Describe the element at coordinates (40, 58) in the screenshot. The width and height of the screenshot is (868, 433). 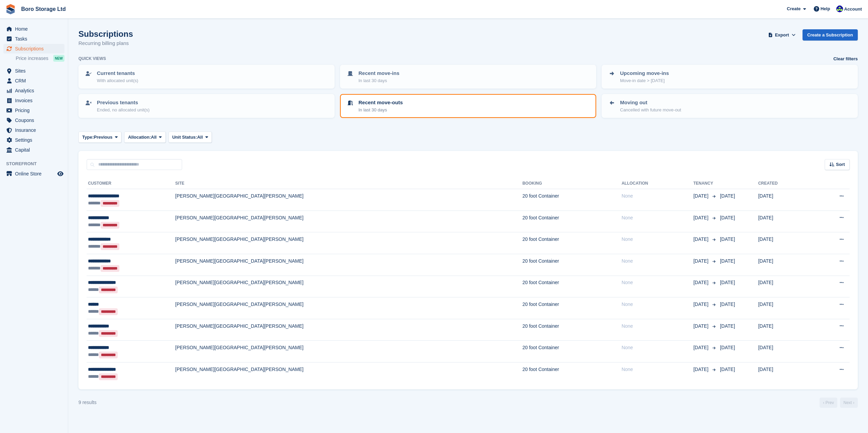
I see `a: Price increases NEW` at that location.